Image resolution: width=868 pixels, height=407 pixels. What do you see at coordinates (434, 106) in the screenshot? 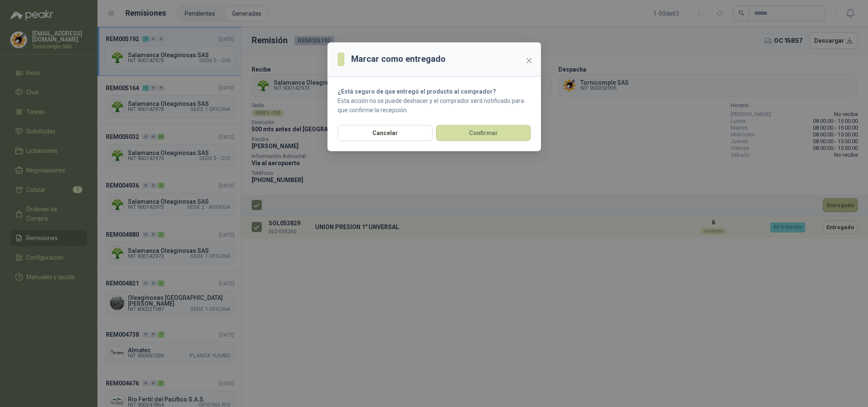
I see `p: Esta acción no se puede deshacer y el comprador será notificado para que confirme la recepción.` at bounding box center [434, 106].